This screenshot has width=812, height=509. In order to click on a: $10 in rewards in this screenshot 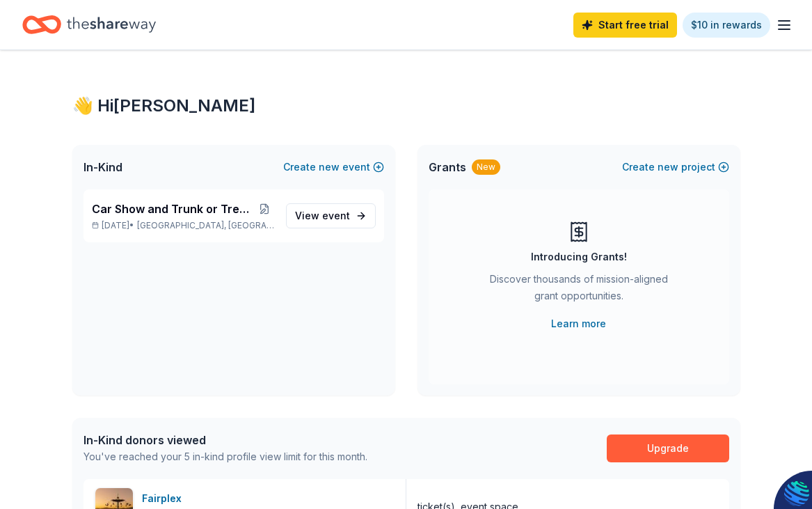, I will do `click(726, 25)`.